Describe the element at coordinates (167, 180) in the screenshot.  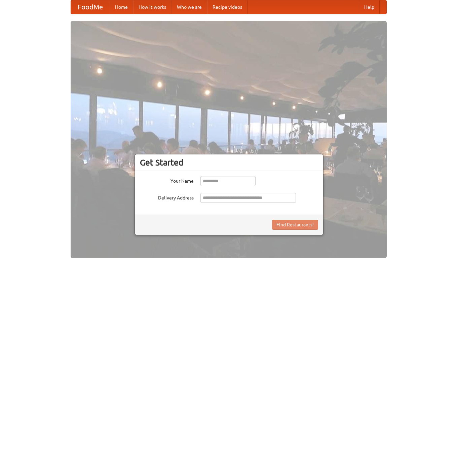
I see `label: Your Name` at that location.